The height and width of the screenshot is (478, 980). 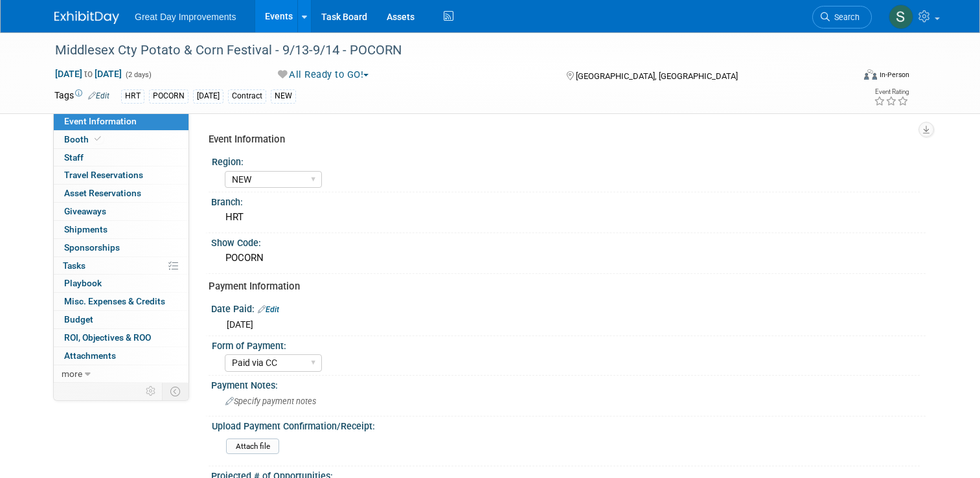 I want to click on a: Event Information, so click(x=121, y=121).